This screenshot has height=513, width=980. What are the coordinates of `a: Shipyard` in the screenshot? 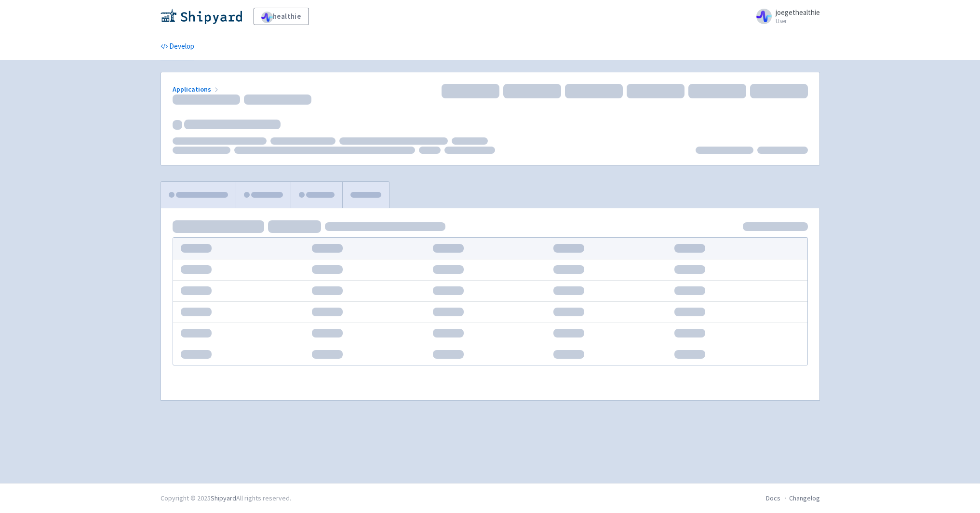 It's located at (223, 498).